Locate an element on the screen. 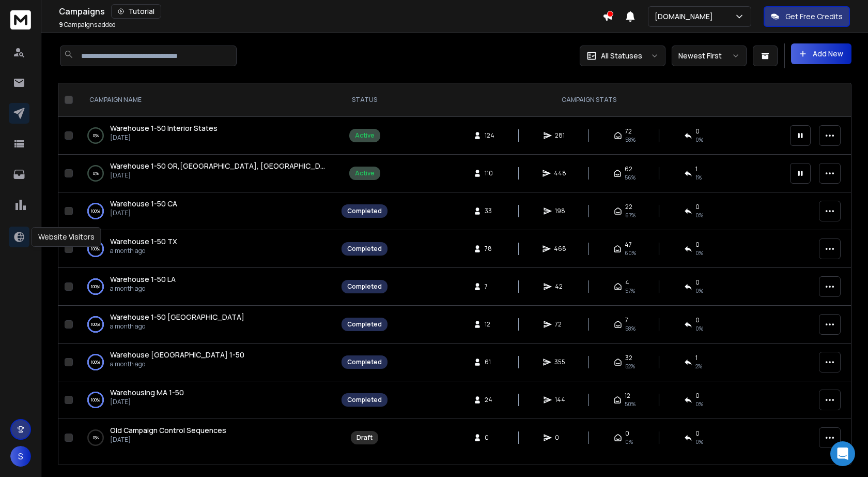 This screenshot has width=868, height=477. span: 47 is located at coordinates (629, 244).